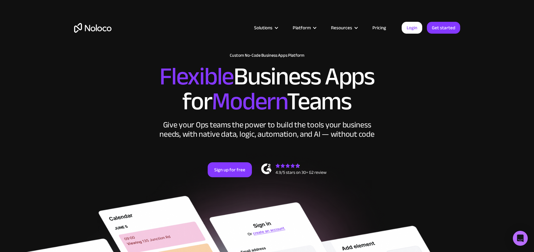 The width and height of the screenshot is (534, 252). What do you see at coordinates (230, 170) in the screenshot?
I see `a: Sign up for free` at bounding box center [230, 170].